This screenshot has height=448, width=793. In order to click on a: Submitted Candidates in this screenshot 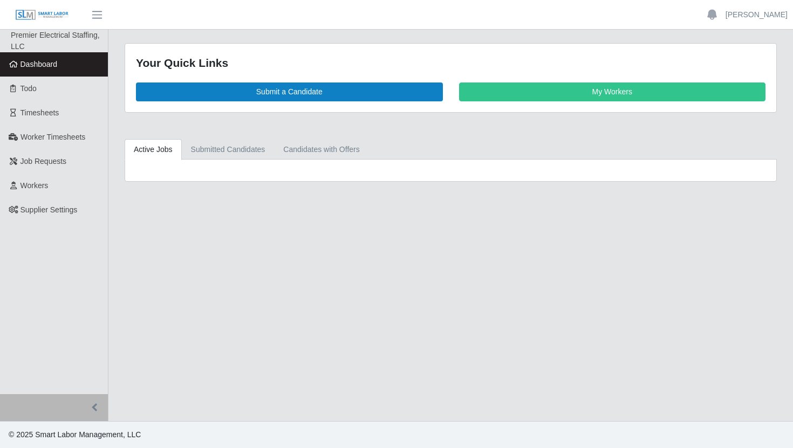, I will do `click(228, 149)`.